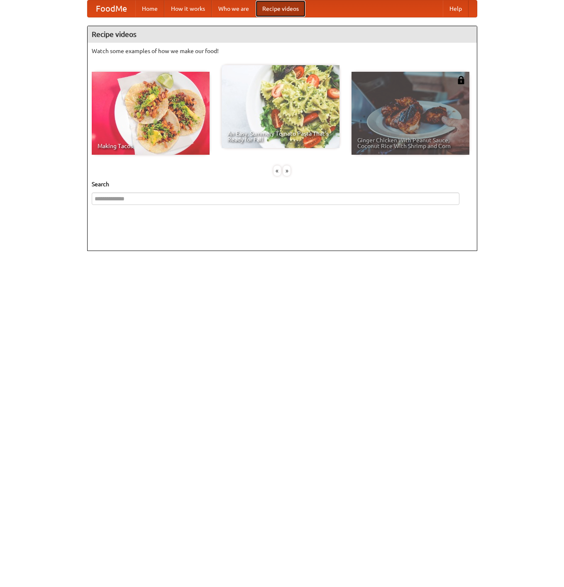  What do you see at coordinates (151, 146) in the screenshot?
I see `span: Making Tacos` at bounding box center [151, 146].